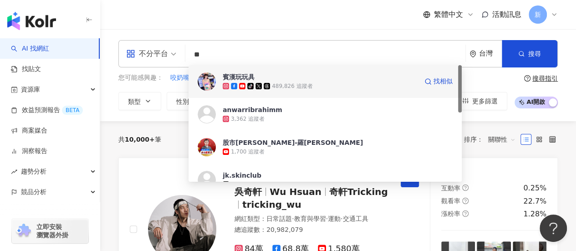 Image resolution: width=576 pixels, height=251 pixels. Describe the element at coordinates (50, 231) in the screenshot. I see `a: chrome extension立即安裝 瀏覽器外掛` at that location.